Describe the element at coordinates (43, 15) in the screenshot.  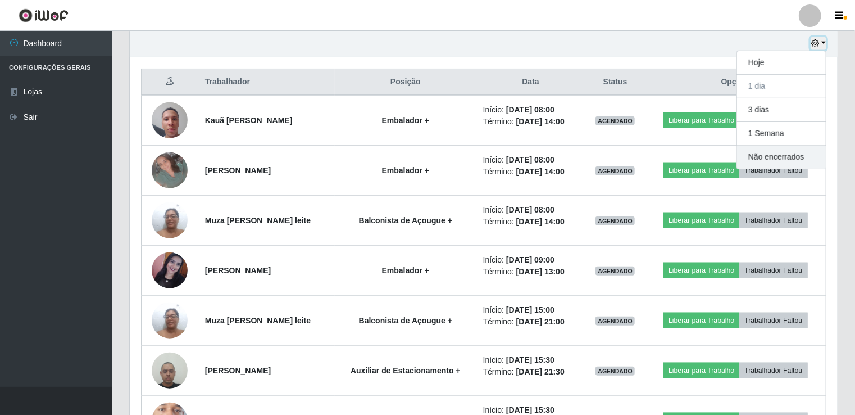
I see `img: CoreUI Logo` at that location.